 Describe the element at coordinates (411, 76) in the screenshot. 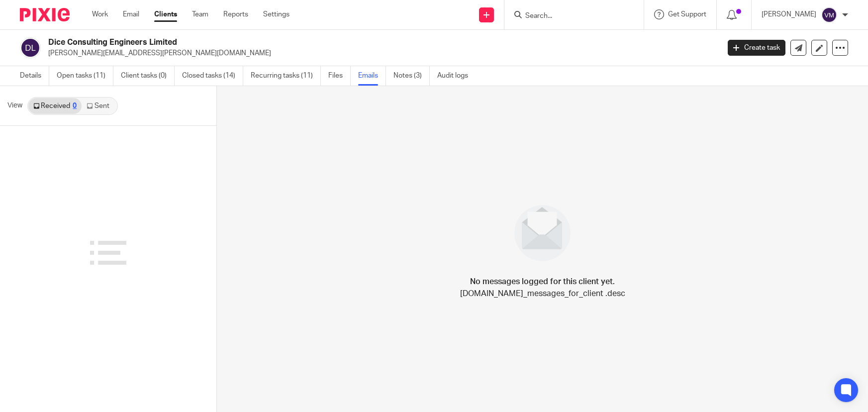

I see `a: Notes (3)` at that location.